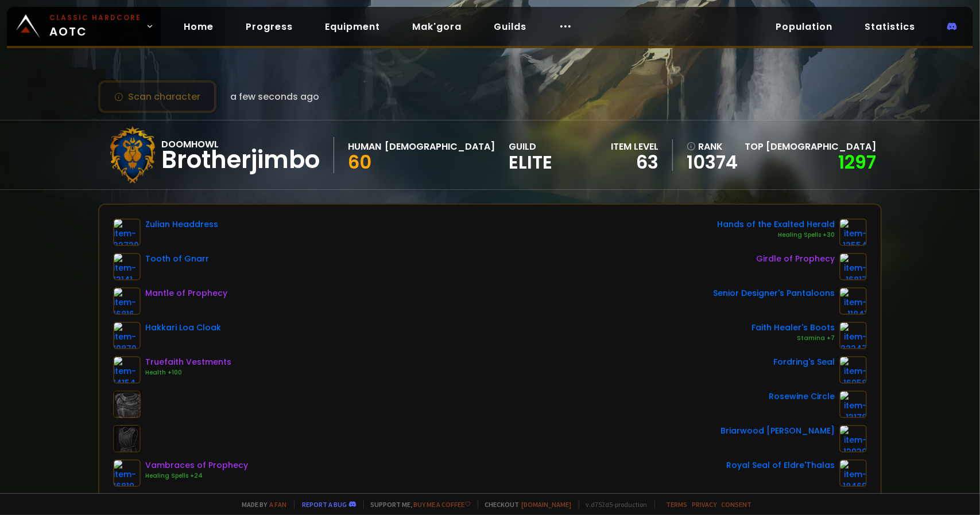 The width and height of the screenshot is (980, 515). I want to click on div: Zulian Headdress, so click(181, 224).